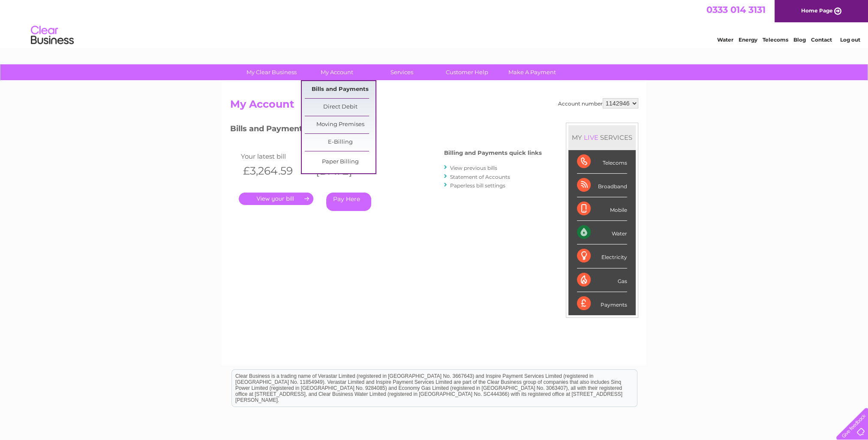 The height and width of the screenshot is (440, 868). What do you see at coordinates (340, 125) in the screenshot?
I see `a: Moving Premises` at bounding box center [340, 125].